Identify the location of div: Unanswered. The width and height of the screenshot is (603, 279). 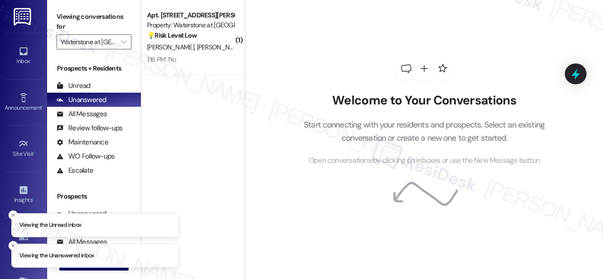
(81, 100).